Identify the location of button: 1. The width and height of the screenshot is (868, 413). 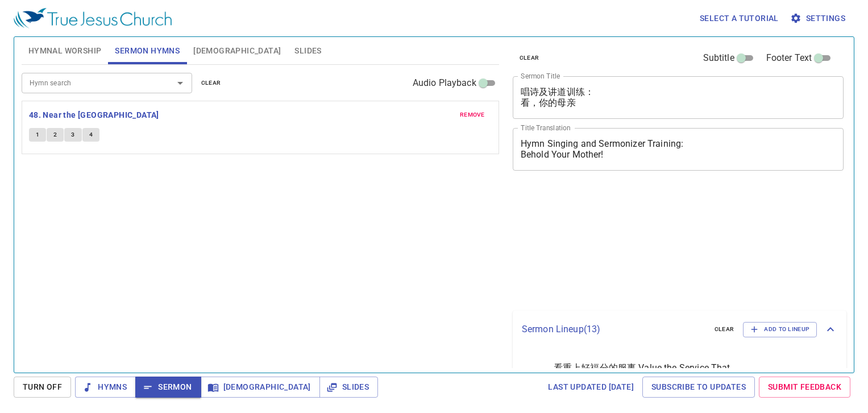
(38, 135).